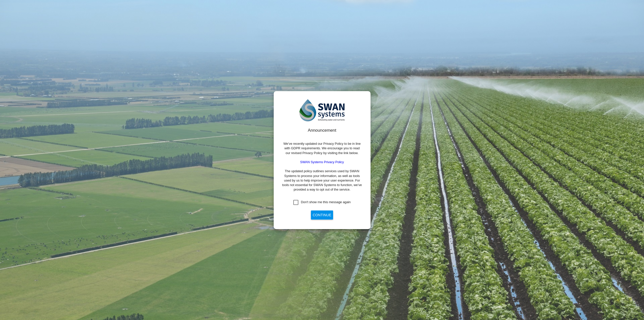  What do you see at coordinates (322, 215) in the screenshot?
I see `button: Continue` at bounding box center [322, 215].